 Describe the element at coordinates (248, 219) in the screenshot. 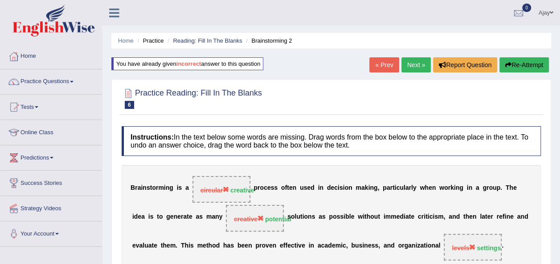

I see `span: creative` at that location.